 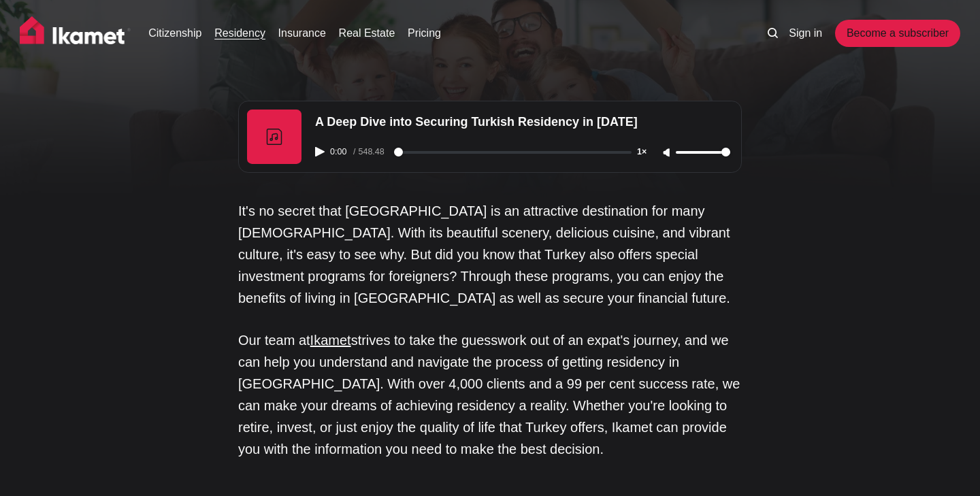 What do you see at coordinates (490, 394) in the screenshot?
I see `p: Our team at strives to take the guesswork out of an expat's journey, and we can help you understa...` at bounding box center [490, 394].